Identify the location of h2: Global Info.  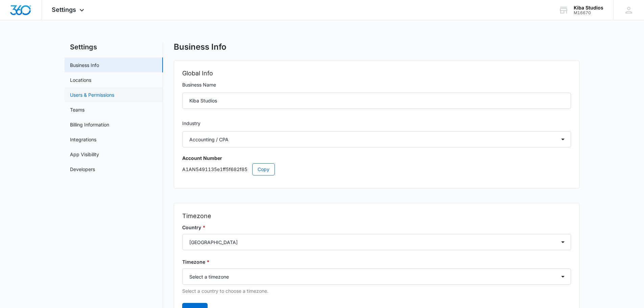
(377, 73).